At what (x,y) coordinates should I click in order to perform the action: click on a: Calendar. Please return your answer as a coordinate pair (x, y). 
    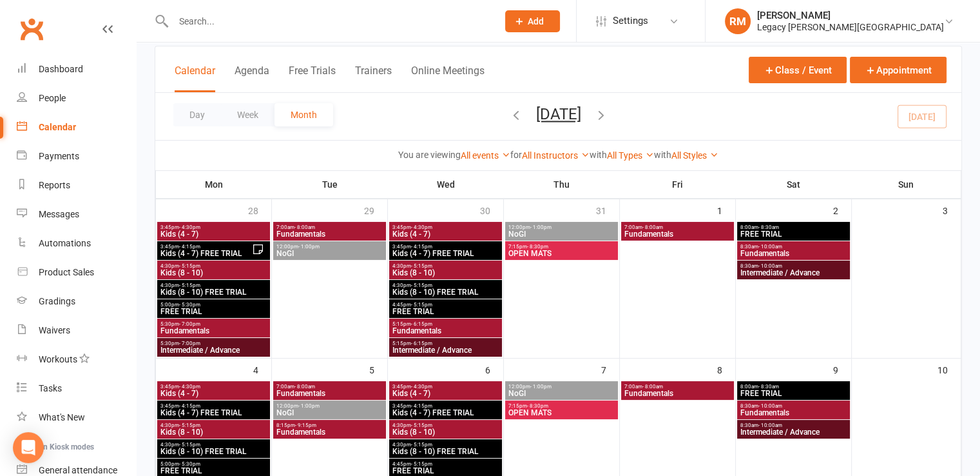
    Looking at the image, I should click on (76, 127).